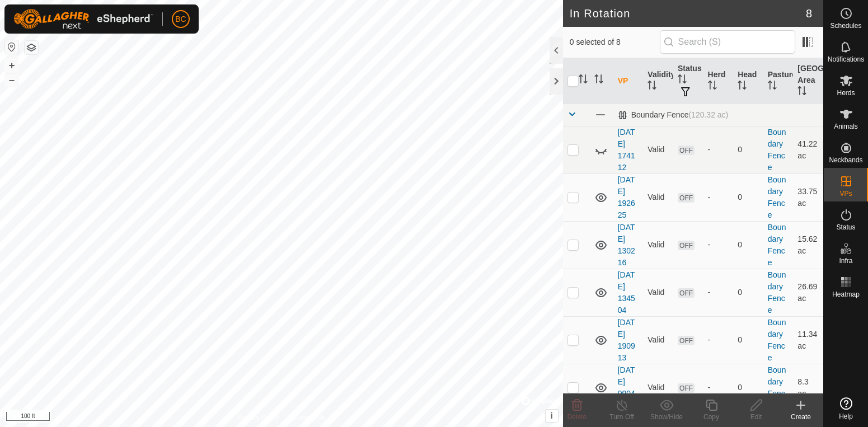  Describe the element at coordinates (809, 150) in the screenshot. I see `td: 41.22 ac` at that location.